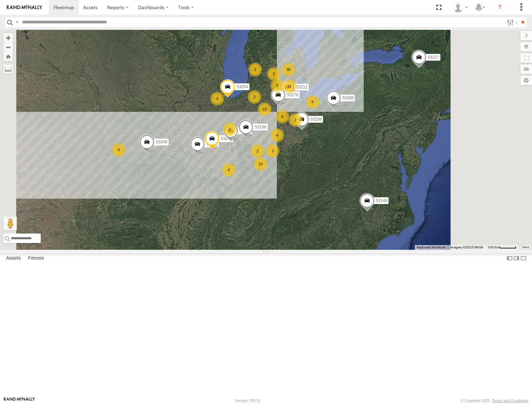  What do you see at coordinates (527, 81) in the screenshot?
I see `label: Map Settings` at bounding box center [527, 81].